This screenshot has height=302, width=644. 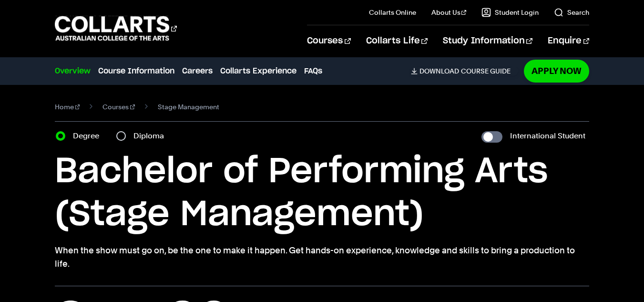 What do you see at coordinates (322, 193) in the screenshot?
I see `h1: Bachelor of Performing Arts (Stage Management)` at bounding box center [322, 193].